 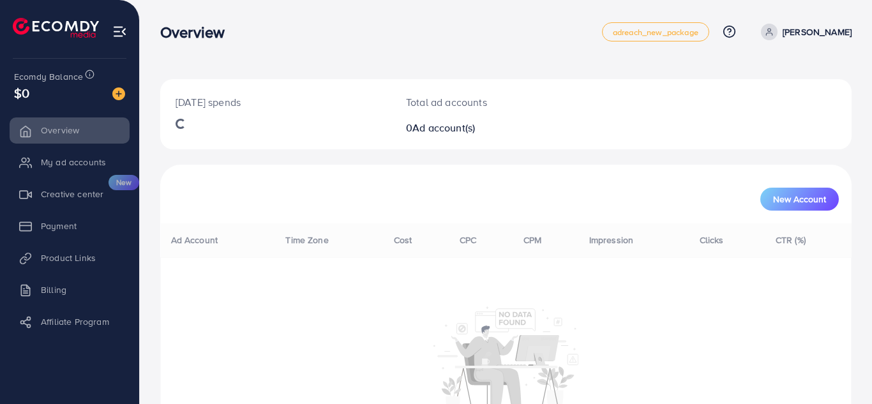 What do you see at coordinates (477, 102) in the screenshot?
I see `p: Total ad accounts` at bounding box center [477, 102].